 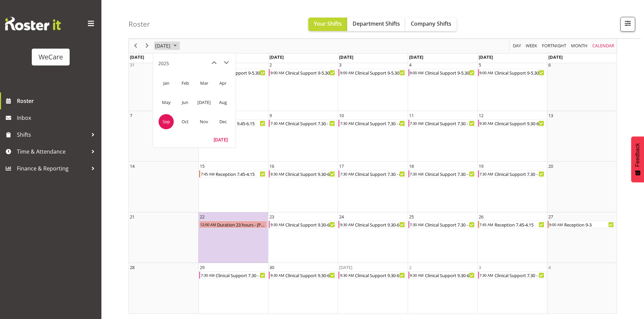 I want to click on td: Tuesday, September 16, 2025, so click(x=303, y=187).